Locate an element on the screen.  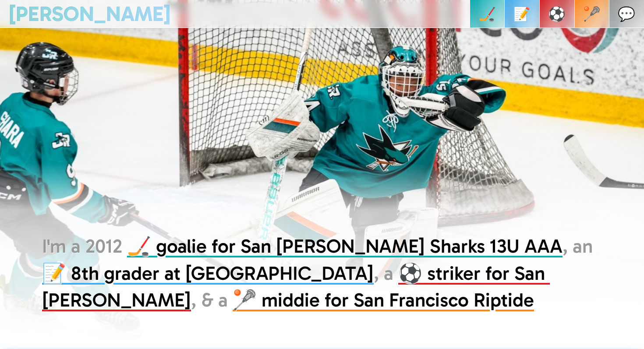
span: , a is located at coordinates (383, 274).